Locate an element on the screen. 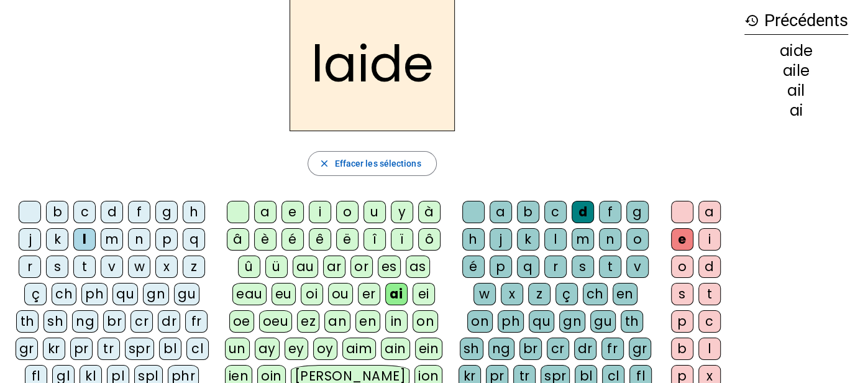 Image resolution: width=868 pixels, height=383 pixels. div: q is located at coordinates (528, 266).